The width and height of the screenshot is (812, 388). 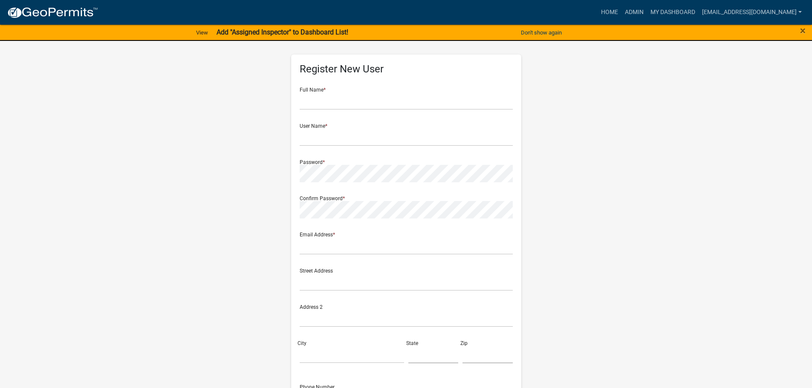 I want to click on button: Close, so click(x=803, y=31).